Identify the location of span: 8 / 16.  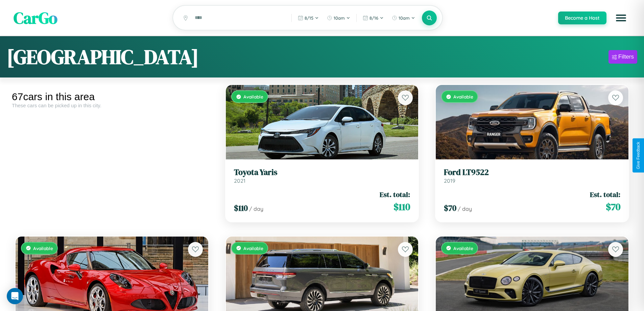
(374, 18).